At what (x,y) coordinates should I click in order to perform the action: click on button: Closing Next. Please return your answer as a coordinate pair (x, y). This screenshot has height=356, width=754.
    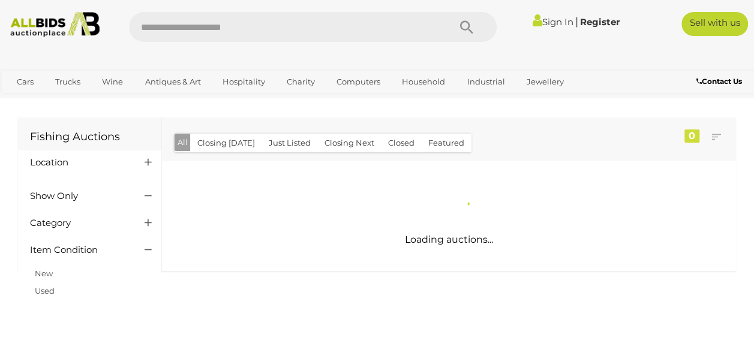
    Looking at the image, I should click on (349, 143).